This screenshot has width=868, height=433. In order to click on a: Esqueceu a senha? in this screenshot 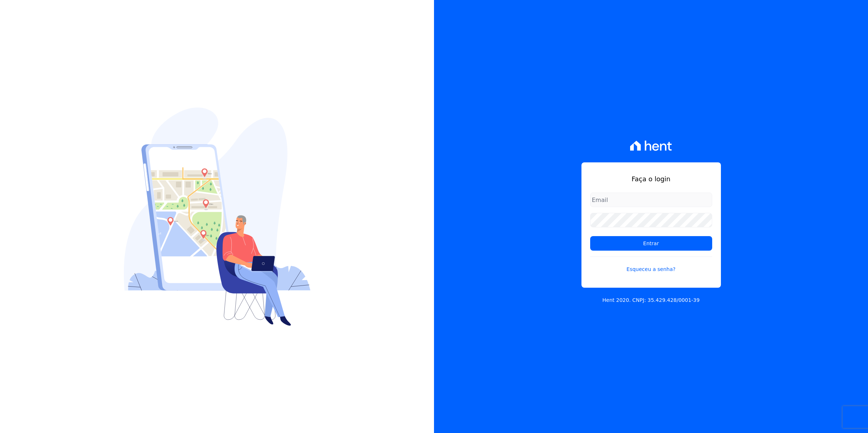, I will do `click(651, 265)`.